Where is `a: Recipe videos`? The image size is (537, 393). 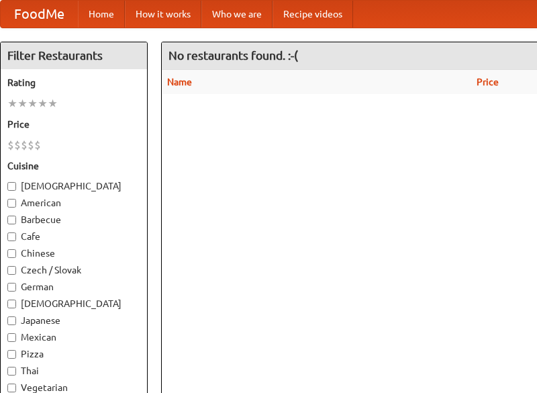
a: Recipe videos is located at coordinates (313, 14).